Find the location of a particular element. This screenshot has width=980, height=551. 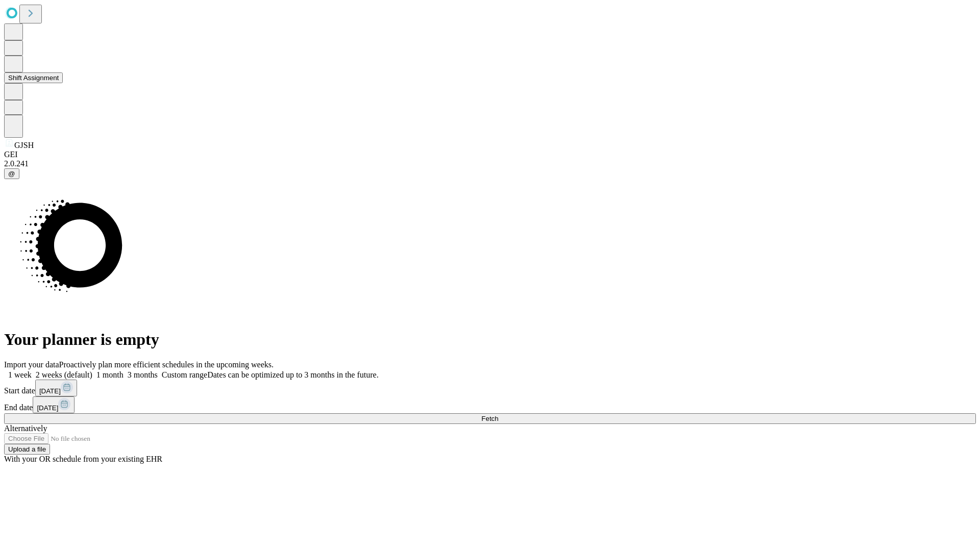

span: Alternatively is located at coordinates (25, 428).